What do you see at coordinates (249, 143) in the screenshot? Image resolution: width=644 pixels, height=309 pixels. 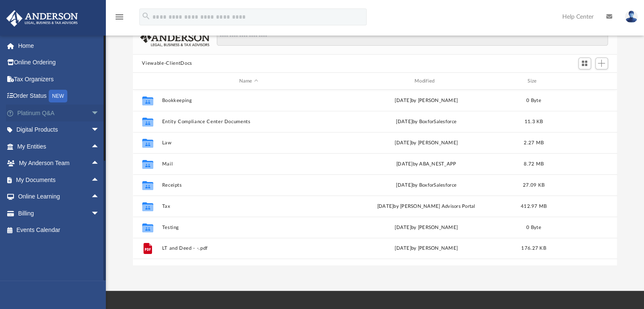 I see `button: Law` at bounding box center [249, 143].